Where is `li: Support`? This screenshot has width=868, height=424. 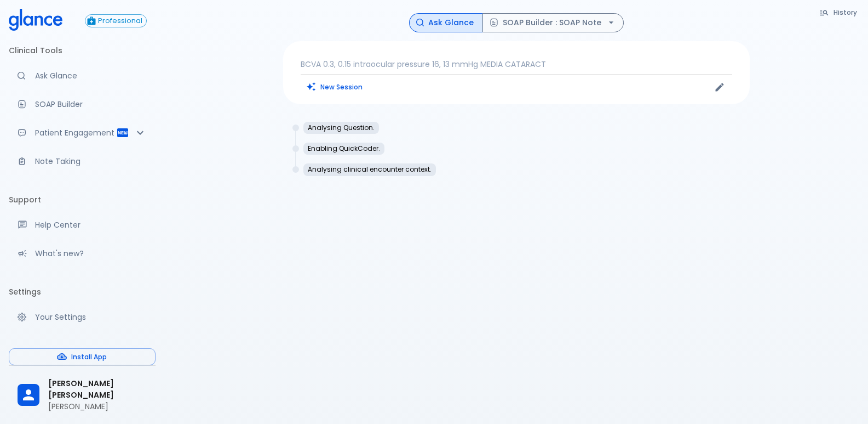 li: Support is located at coordinates (82, 200).